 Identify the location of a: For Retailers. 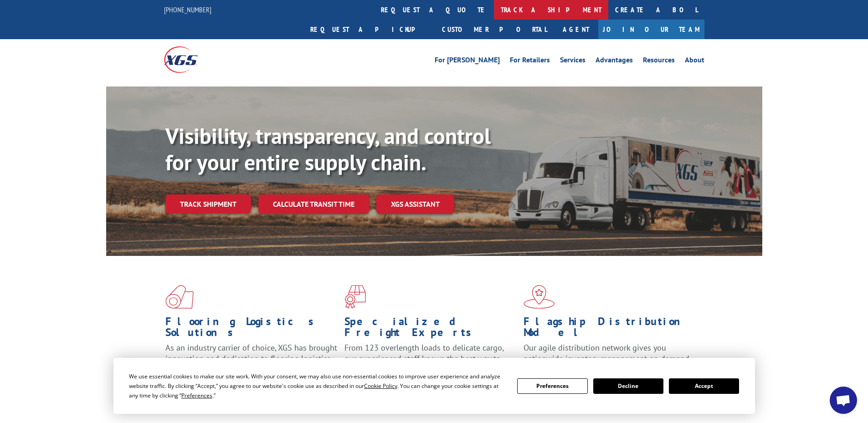
(530, 62).